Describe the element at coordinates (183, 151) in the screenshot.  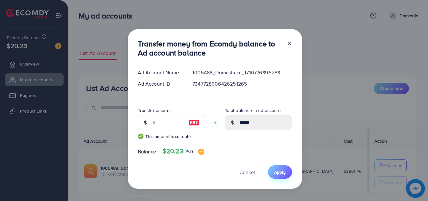
I see `h4: $20.23` at that location.